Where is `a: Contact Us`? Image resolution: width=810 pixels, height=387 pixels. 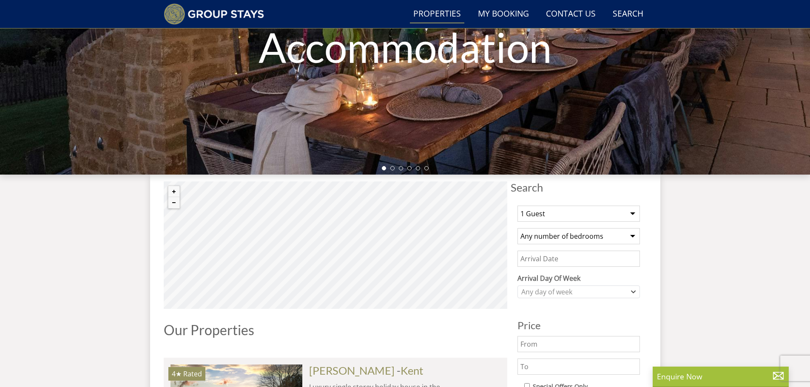
a: Contact Us is located at coordinates (571, 14).